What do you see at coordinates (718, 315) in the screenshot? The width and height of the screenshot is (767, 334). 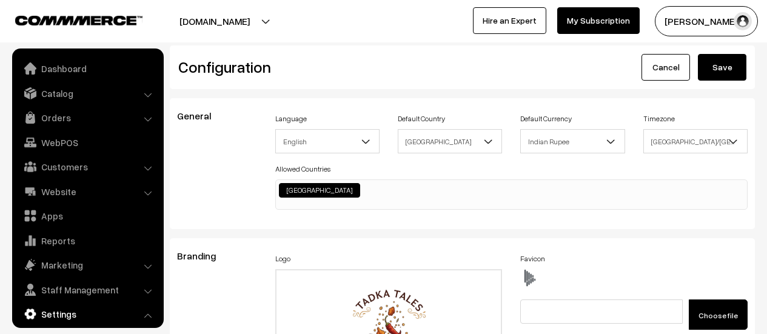 I see `span: Choose file` at bounding box center [718, 315].